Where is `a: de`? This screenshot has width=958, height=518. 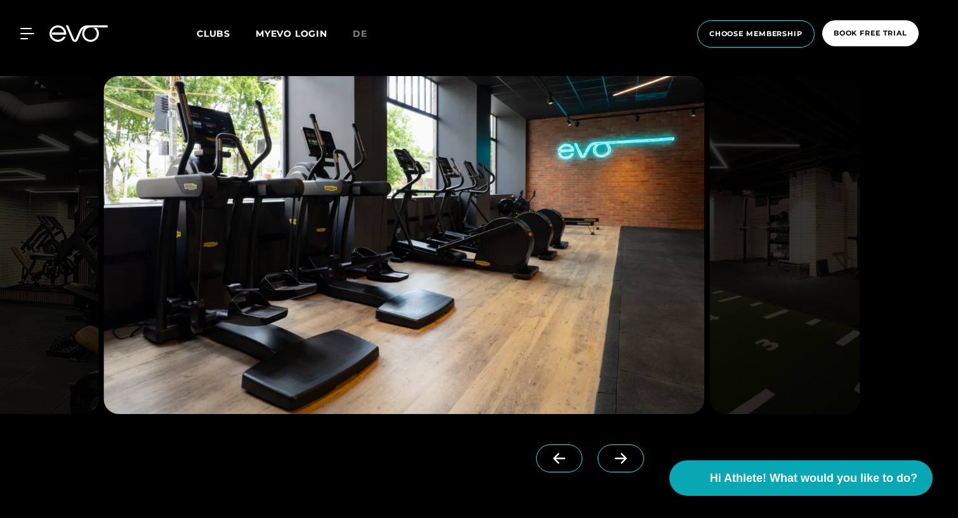
a: de is located at coordinates (367, 34).